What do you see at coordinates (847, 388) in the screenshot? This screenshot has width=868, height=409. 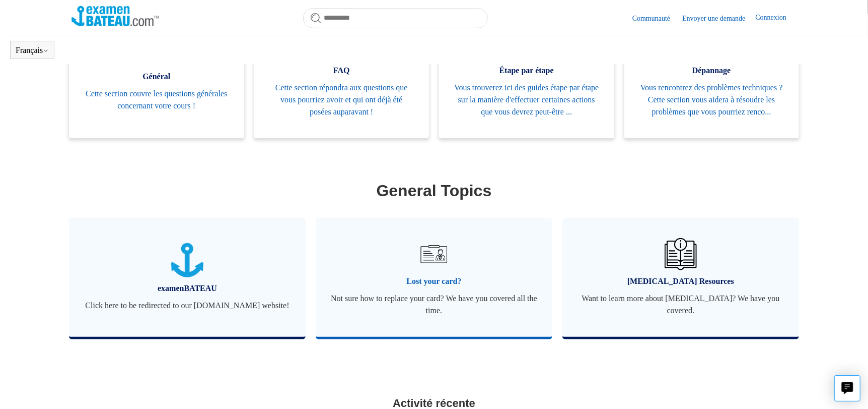 I see `div: Live chat` at bounding box center [847, 388].